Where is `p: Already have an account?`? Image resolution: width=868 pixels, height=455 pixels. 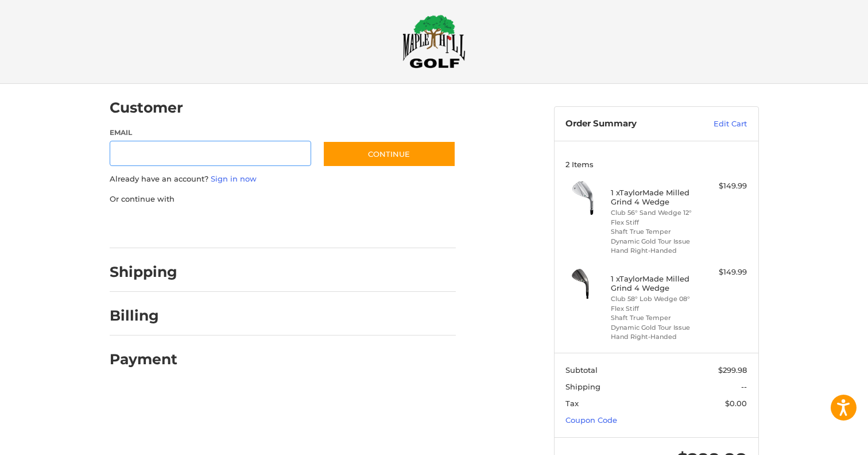
p: Already have an account? is located at coordinates (282, 180).